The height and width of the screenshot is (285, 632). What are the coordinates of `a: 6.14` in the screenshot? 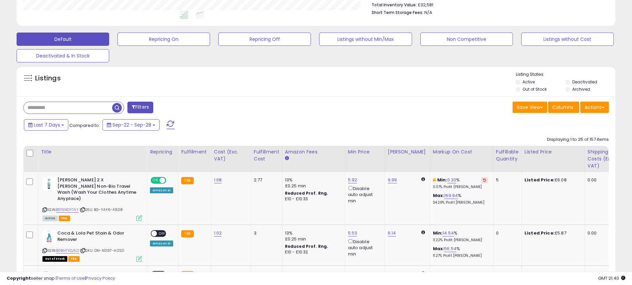 It's located at (392, 233).